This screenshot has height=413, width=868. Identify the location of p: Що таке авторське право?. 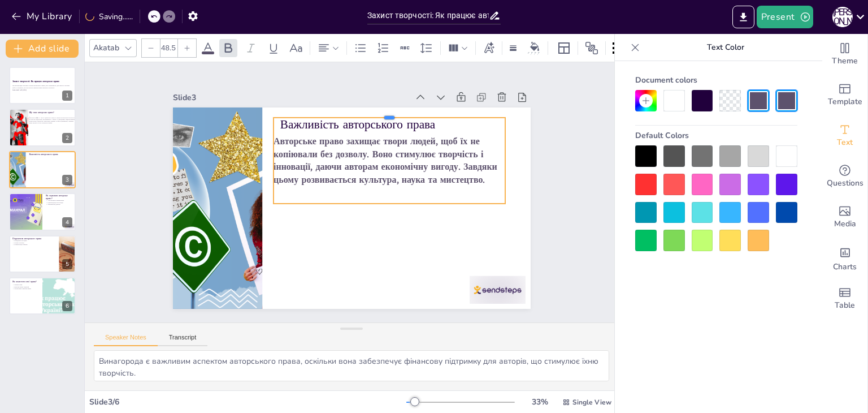
(50, 112).